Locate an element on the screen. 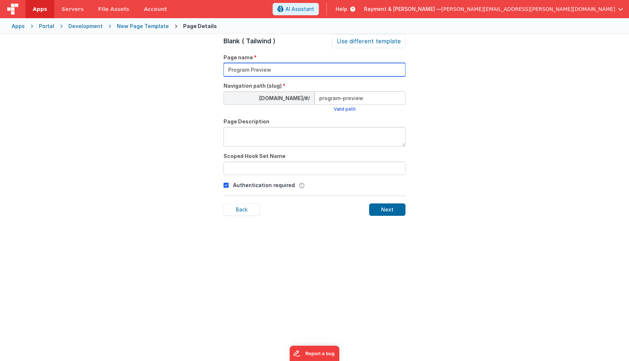 This screenshot has height=361, width=629. div: Next is located at coordinates (387, 210).